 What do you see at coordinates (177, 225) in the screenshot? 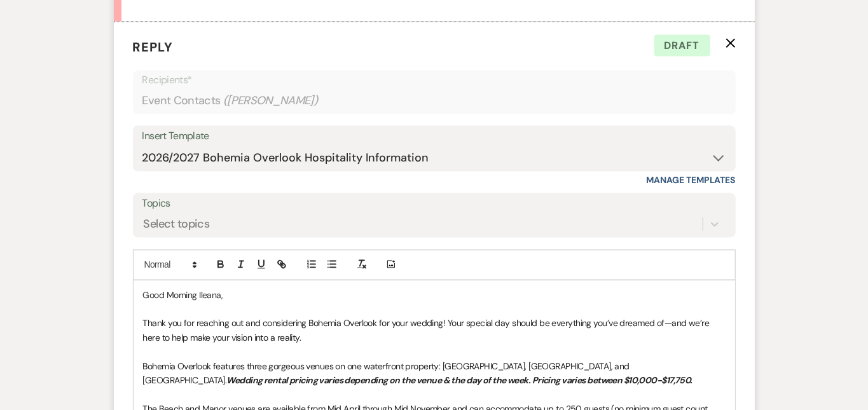
I see `div: Select topics` at bounding box center [177, 225].